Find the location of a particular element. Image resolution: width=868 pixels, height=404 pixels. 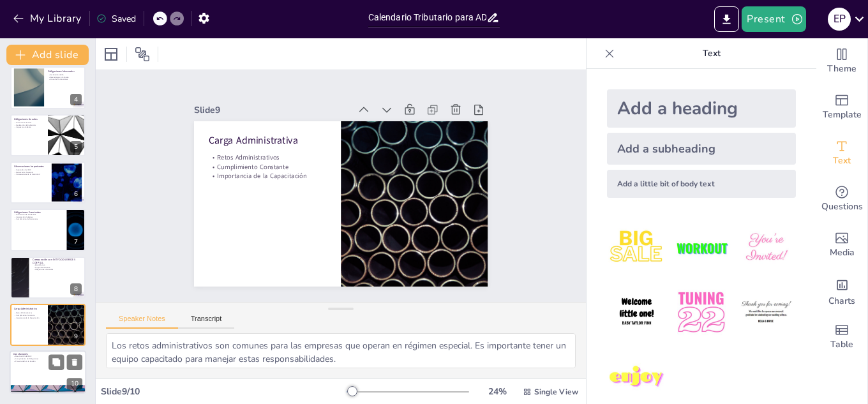

span: Questions is located at coordinates (841, 206).